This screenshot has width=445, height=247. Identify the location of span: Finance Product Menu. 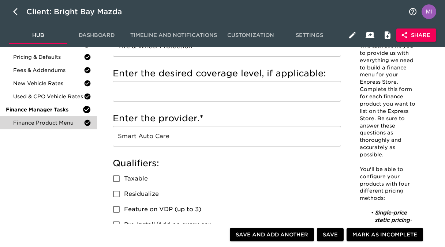
(48, 123).